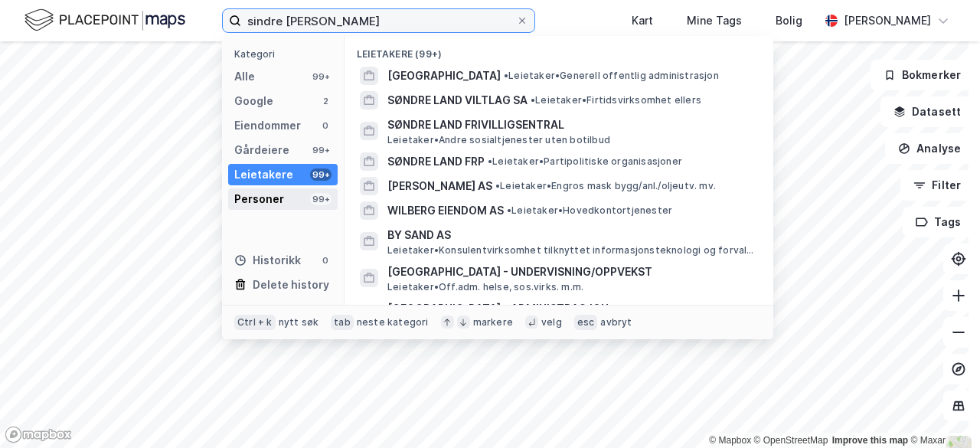 The image size is (980, 448). Describe the element at coordinates (378, 21) in the screenshot. I see `input: Søk på adresse, matrikkel, gårdeiere, leietakere eller personer` at that location.